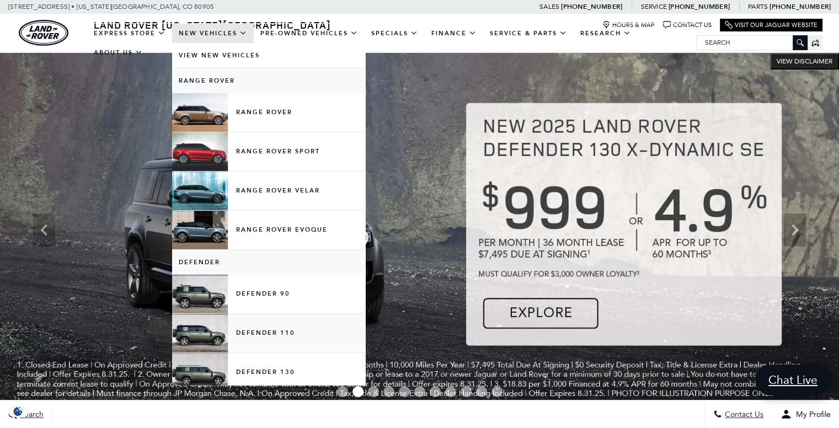 The image size is (839, 428). Describe the element at coordinates (269, 191) in the screenshot. I see `a: Range Rover Velar` at that location.